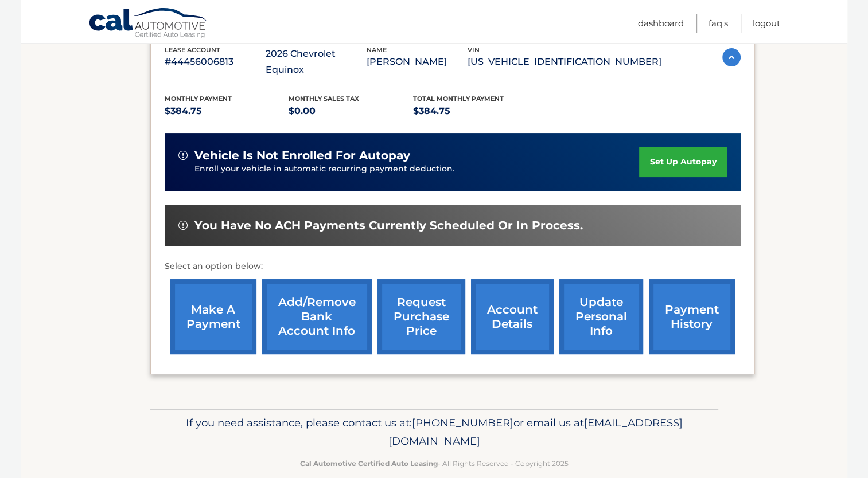 This screenshot has width=868, height=478. What do you see at coordinates (198, 99) in the screenshot?
I see `span: Monthly Payment` at bounding box center [198, 99].